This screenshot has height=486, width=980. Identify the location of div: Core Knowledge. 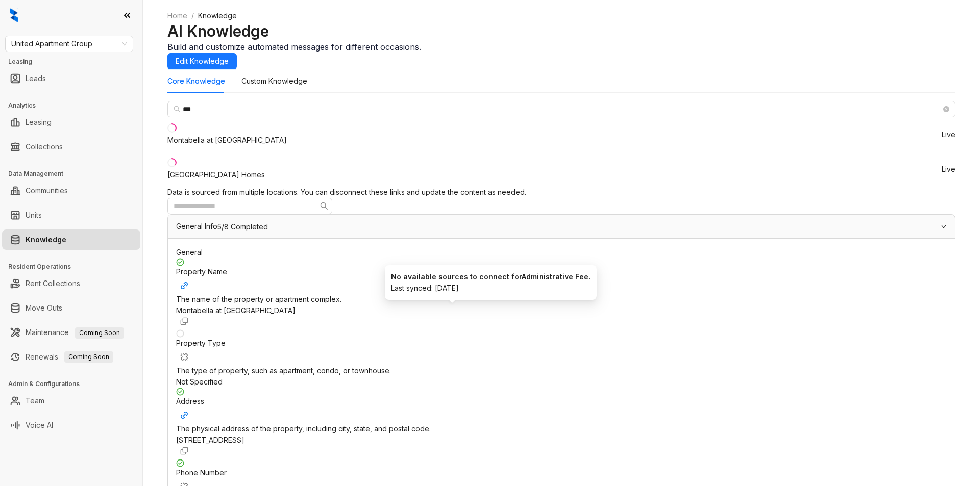
(196, 81).